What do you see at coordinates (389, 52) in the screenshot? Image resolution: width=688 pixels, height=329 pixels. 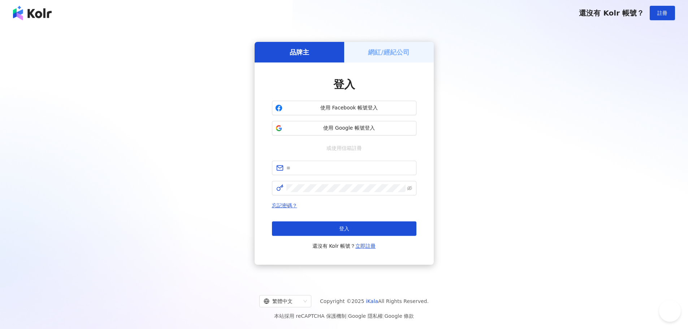 I see `h5: 網紅/經紀公司` at bounding box center [389, 52].